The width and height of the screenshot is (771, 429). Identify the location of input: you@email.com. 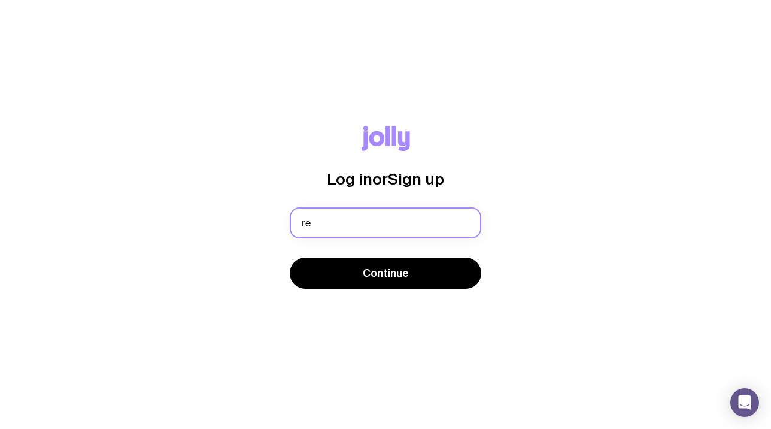
(386, 223).